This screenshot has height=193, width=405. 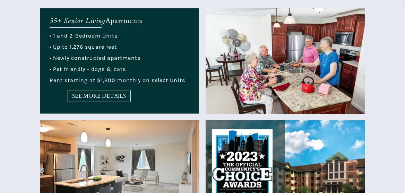 What do you see at coordinates (84, 35) in the screenshot?
I see `span: • 1 and 2-Bedroom Units` at bounding box center [84, 35].